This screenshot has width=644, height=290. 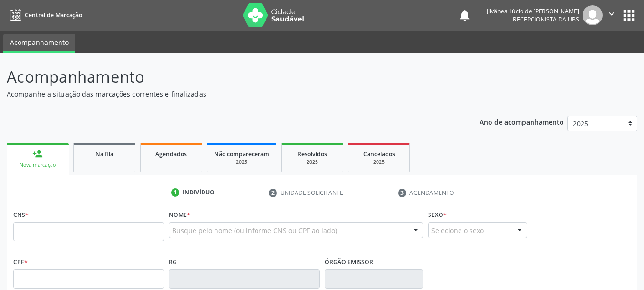 What do you see at coordinates (38, 165) in the screenshot?
I see `div: Nova marcação` at bounding box center [38, 165].